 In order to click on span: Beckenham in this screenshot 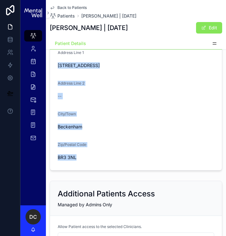, I will do `click(136, 127)`.